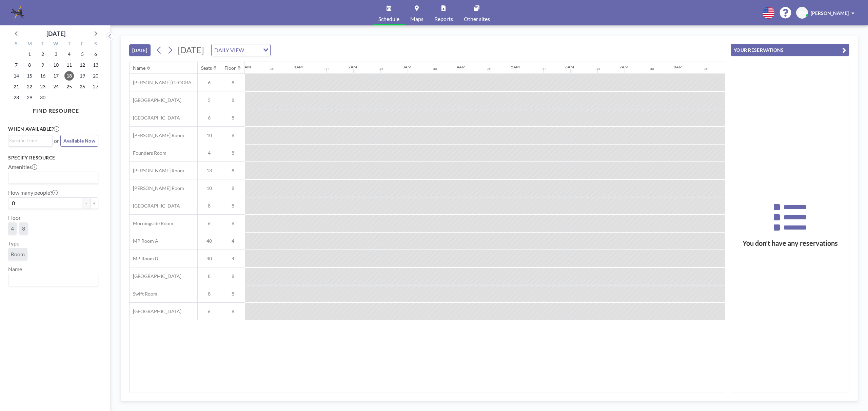 Image resolution: width=868 pixels, height=411 pixels. Describe the element at coordinates (56, 141) in the screenshot. I see `span: or` at that location.